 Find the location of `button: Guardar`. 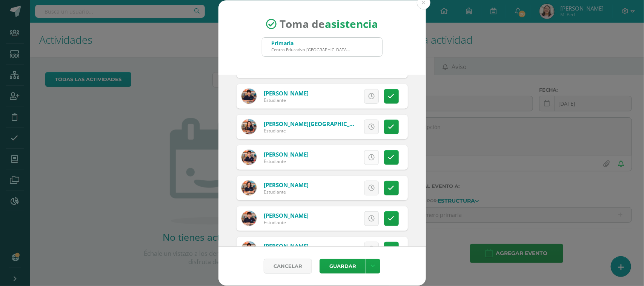

button: Guardar is located at coordinates (343, 266).